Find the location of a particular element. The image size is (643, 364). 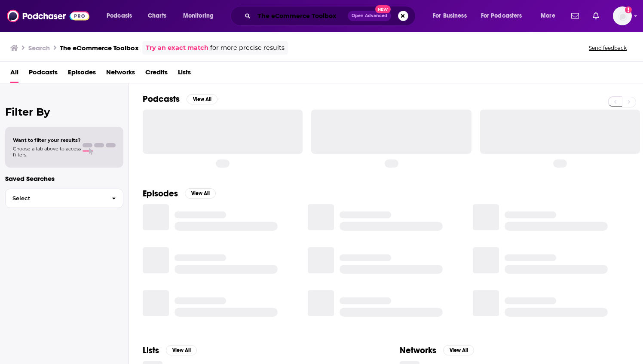

a: All is located at coordinates (14, 73).